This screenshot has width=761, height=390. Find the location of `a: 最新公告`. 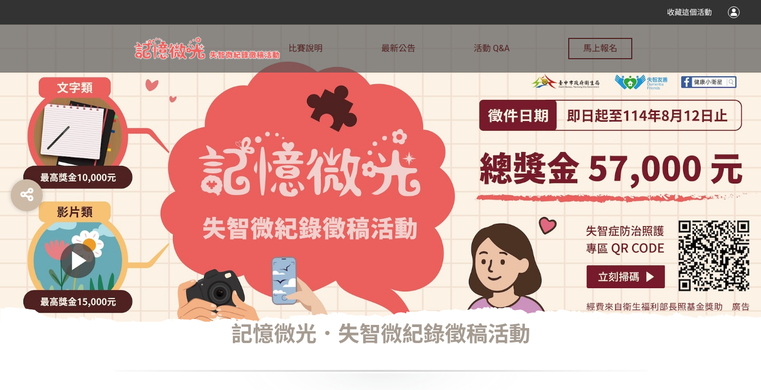

a: 最新公告 is located at coordinates (398, 49).